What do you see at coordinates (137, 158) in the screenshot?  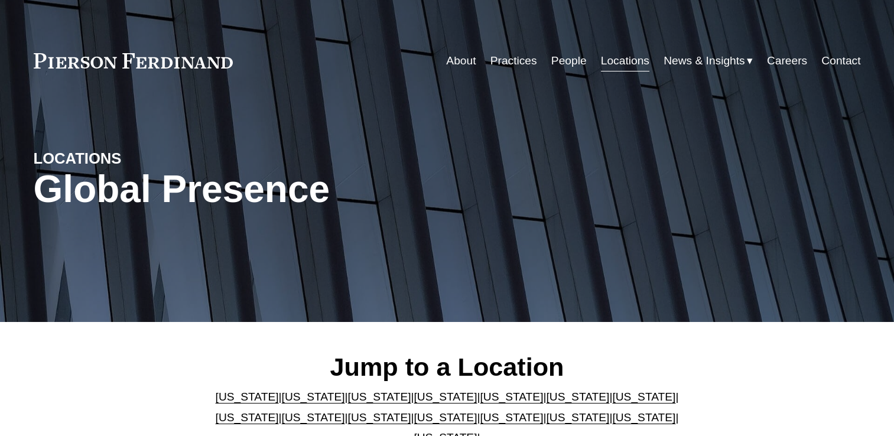 I see `h4: LOCATIONS` at bounding box center [137, 158].